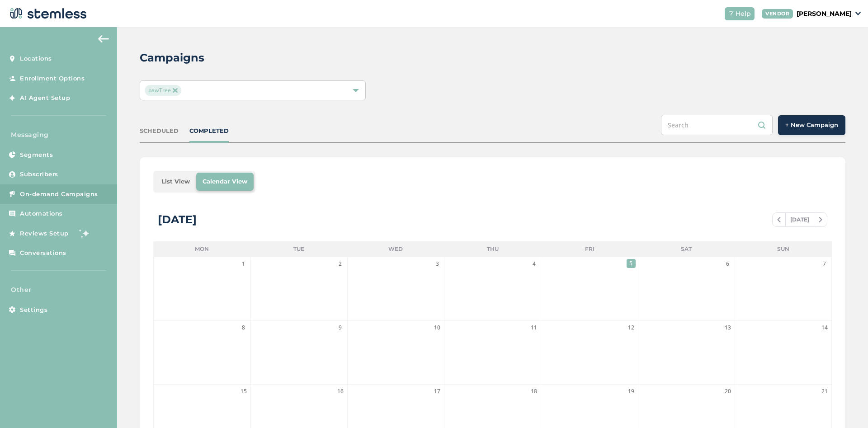 The width and height of the screenshot is (868, 428). Describe the element at coordinates (176, 182) in the screenshot. I see `li: List View` at that location.